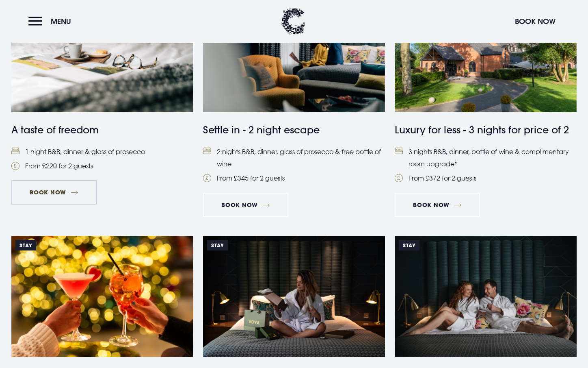 The width and height of the screenshot is (588, 368). Describe the element at coordinates (293, 21) in the screenshot. I see `img: Clandeboye Lodge` at that location.